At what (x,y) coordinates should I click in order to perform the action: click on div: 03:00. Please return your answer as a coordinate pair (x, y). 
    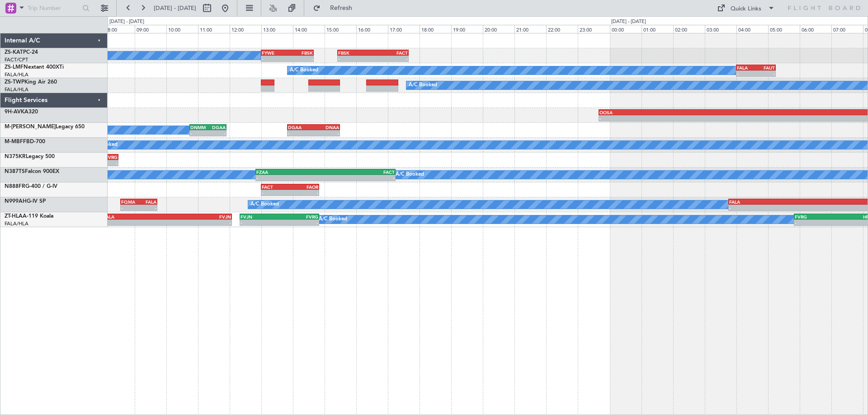
    Looking at the image, I should click on (720, 29).